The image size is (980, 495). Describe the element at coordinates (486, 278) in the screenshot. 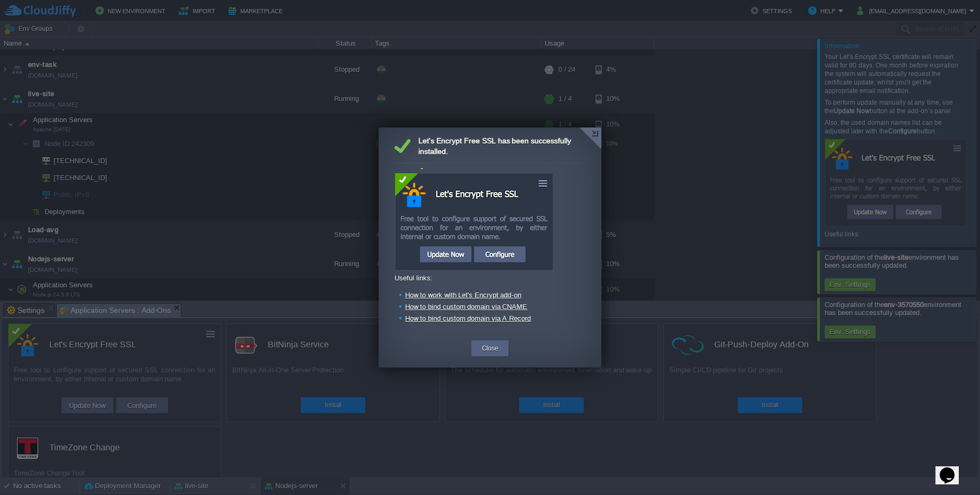

I see `p: Useful links:` at that location.